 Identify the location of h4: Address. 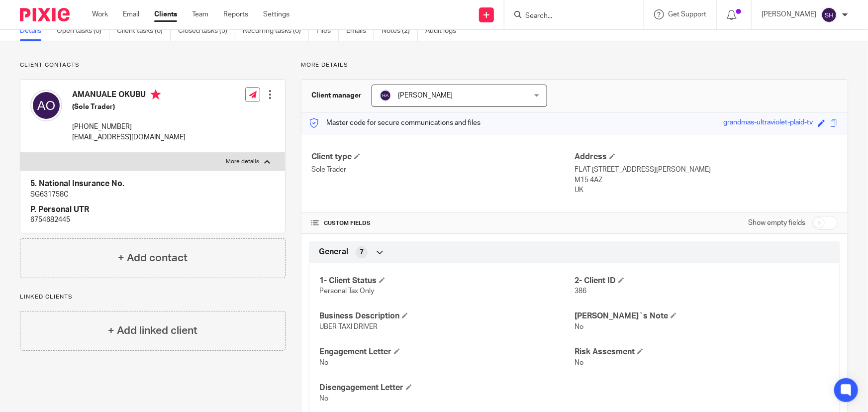
(706, 157).